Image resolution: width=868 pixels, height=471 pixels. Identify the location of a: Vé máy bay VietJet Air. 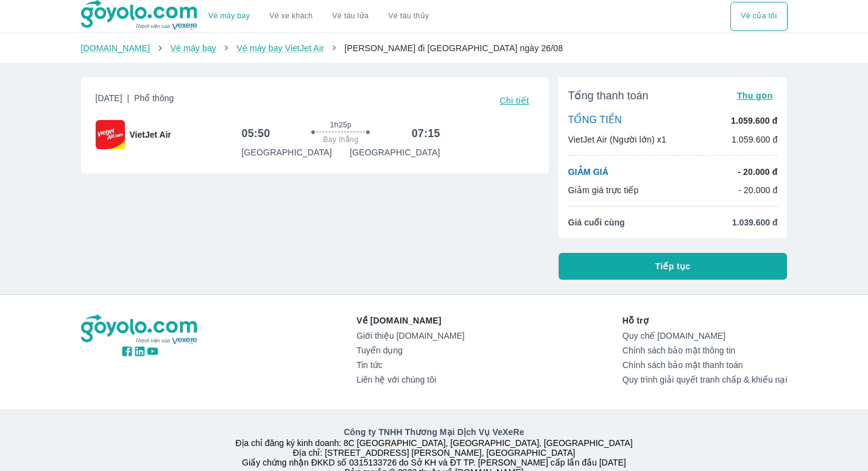
(279, 48).